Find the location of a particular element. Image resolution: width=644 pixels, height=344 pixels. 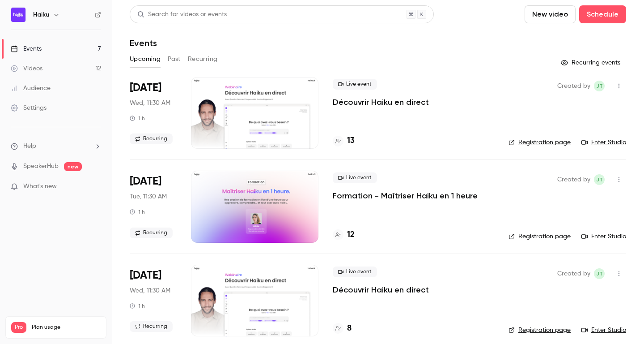

button: Recurring is located at coordinates (203, 59).